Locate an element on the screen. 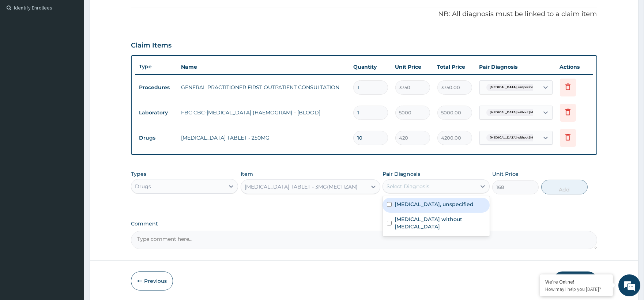 The image size is (644, 300). p: NB: All diagnosis must be linked to a claim item is located at coordinates (364, 14).